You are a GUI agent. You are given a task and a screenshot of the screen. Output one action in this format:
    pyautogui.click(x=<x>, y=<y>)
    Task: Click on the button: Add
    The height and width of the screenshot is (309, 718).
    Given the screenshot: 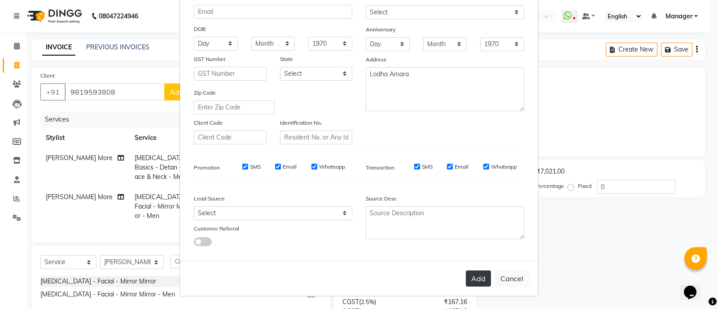 What is the action you would take?
    pyautogui.click(x=479, y=279)
    